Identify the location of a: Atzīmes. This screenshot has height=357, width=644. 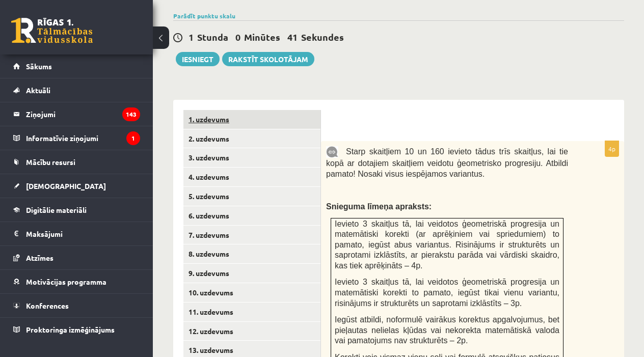
(77, 258).